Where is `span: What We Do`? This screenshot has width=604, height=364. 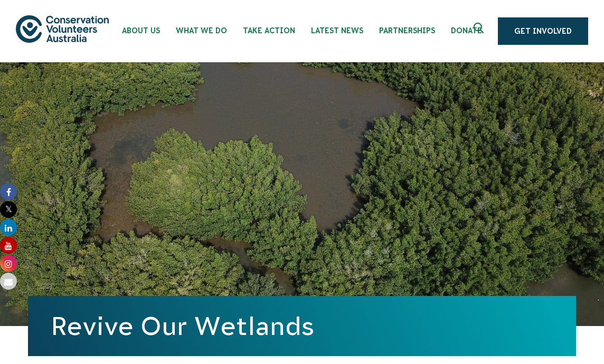 span: What We Do is located at coordinates (201, 31).